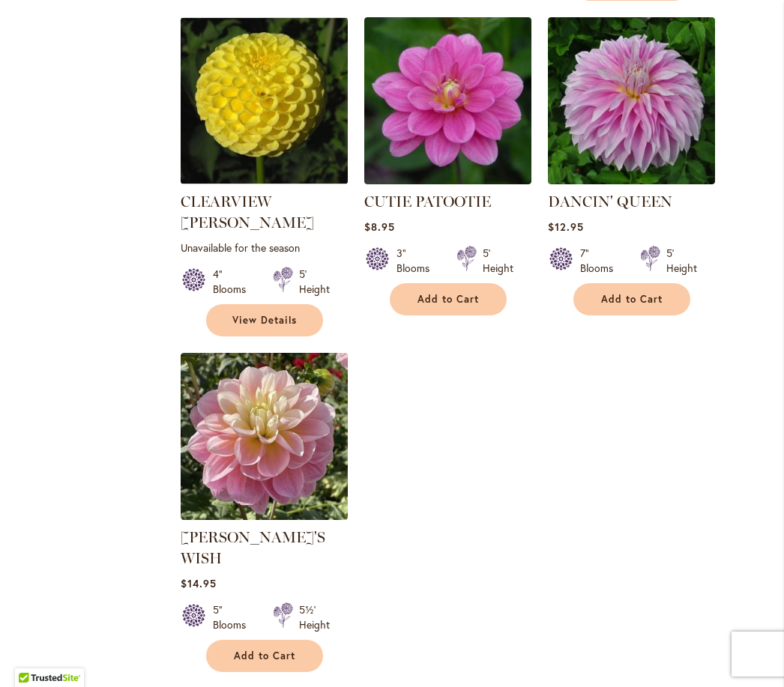 Image resolution: width=784 pixels, height=687 pixels. What do you see at coordinates (234, 618) in the screenshot?
I see `div: 5" Blooms` at bounding box center [234, 618].